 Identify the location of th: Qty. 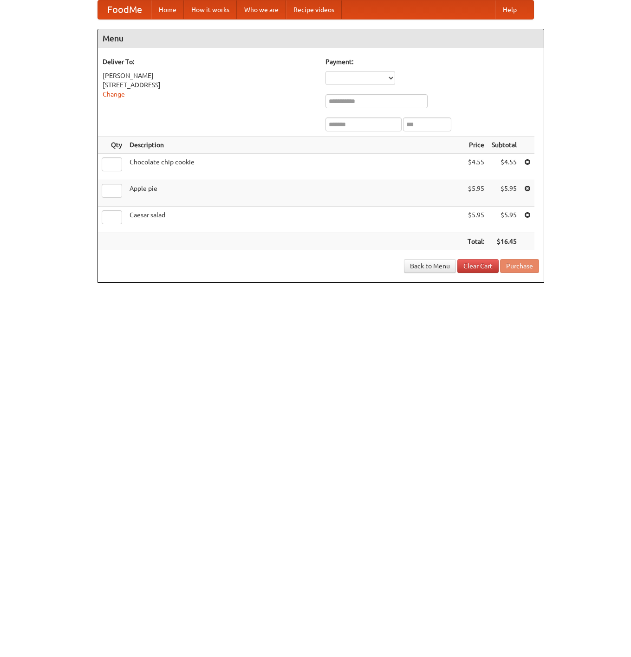
(112, 145).